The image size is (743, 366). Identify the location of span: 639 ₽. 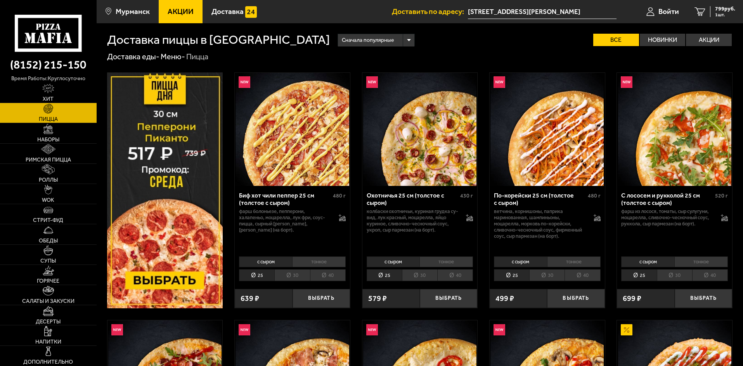
(250, 299).